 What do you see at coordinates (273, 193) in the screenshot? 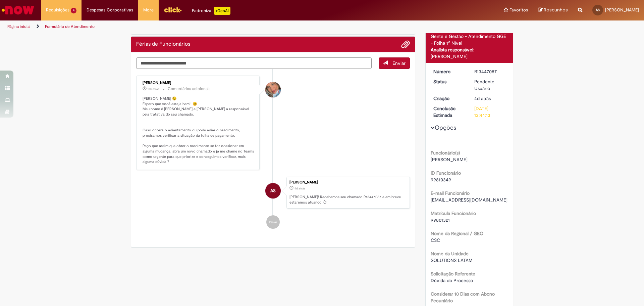
I see `li: Adriane Luiza Seabra da Silva` at bounding box center [273, 193].